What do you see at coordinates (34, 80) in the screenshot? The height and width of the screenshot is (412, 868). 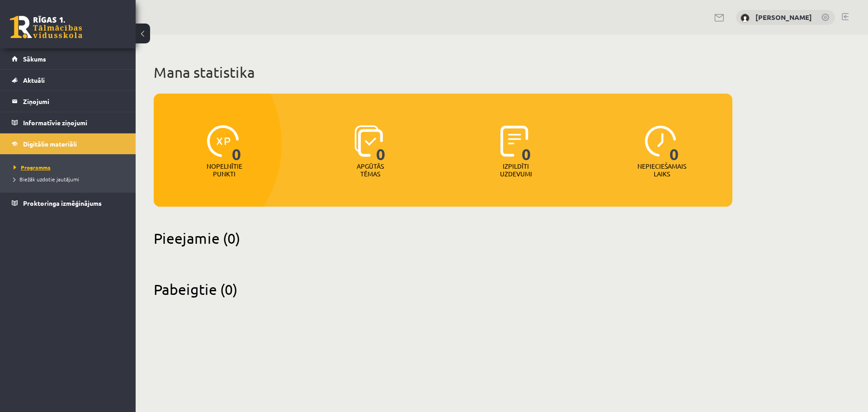 I see `span: Aktuāli` at bounding box center [34, 80].